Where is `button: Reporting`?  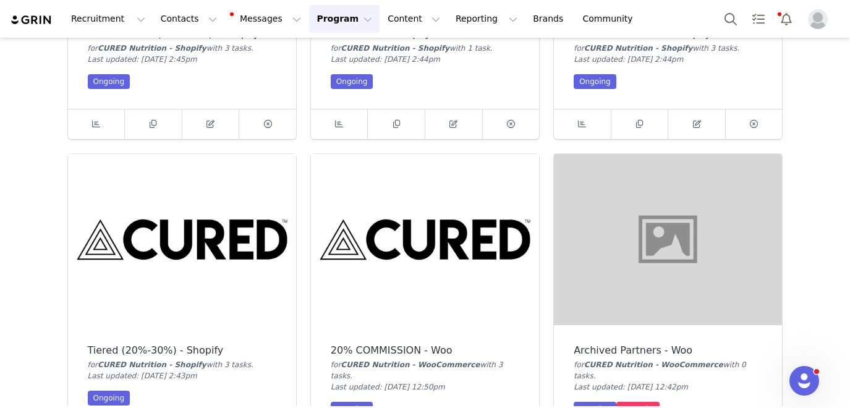
button: Reporting is located at coordinates (487, 19).